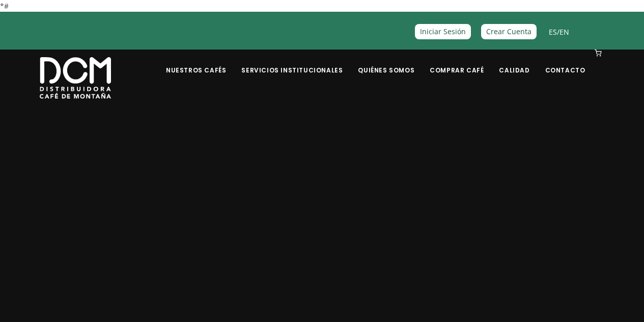 This screenshot has width=644, height=322. Describe the element at coordinates (564, 31) in the screenshot. I see `a: EN` at that location.